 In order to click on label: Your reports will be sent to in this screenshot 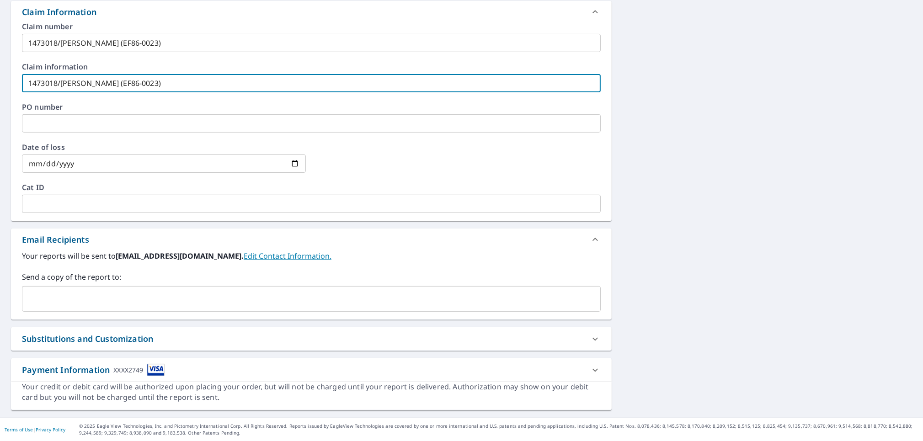, I will do `click(311, 256)`.